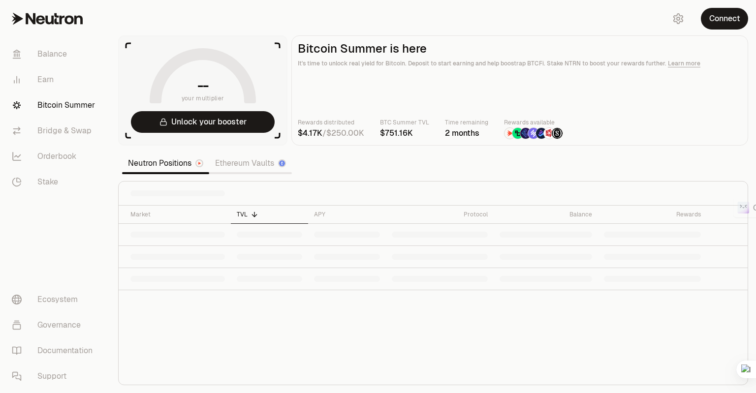 This screenshot has height=393, width=756. Describe the element at coordinates (347, 215) in the screenshot. I see `div: APY` at that location.